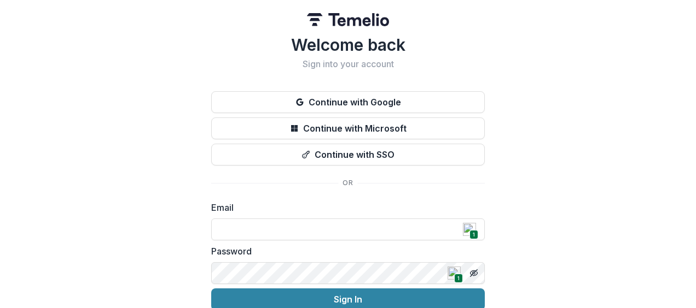 This screenshot has height=308, width=696. What do you see at coordinates (345, 252) in the screenshot?
I see `label: Password` at bounding box center [345, 252].